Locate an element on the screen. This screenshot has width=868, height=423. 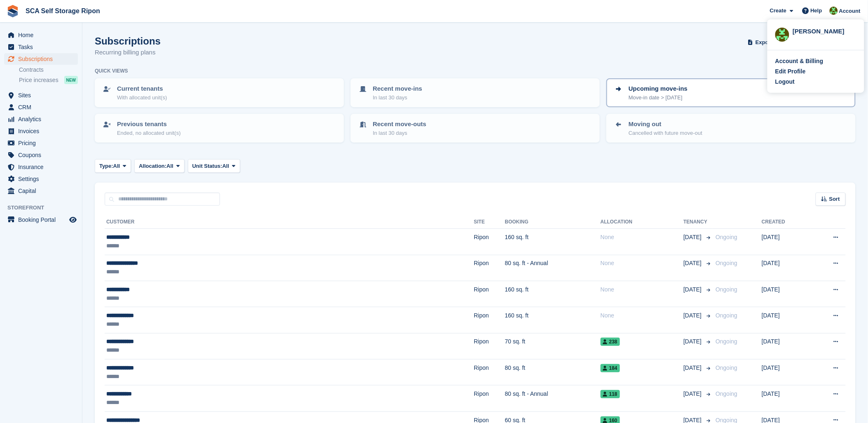
p: In last 30 days is located at coordinates (399, 133).